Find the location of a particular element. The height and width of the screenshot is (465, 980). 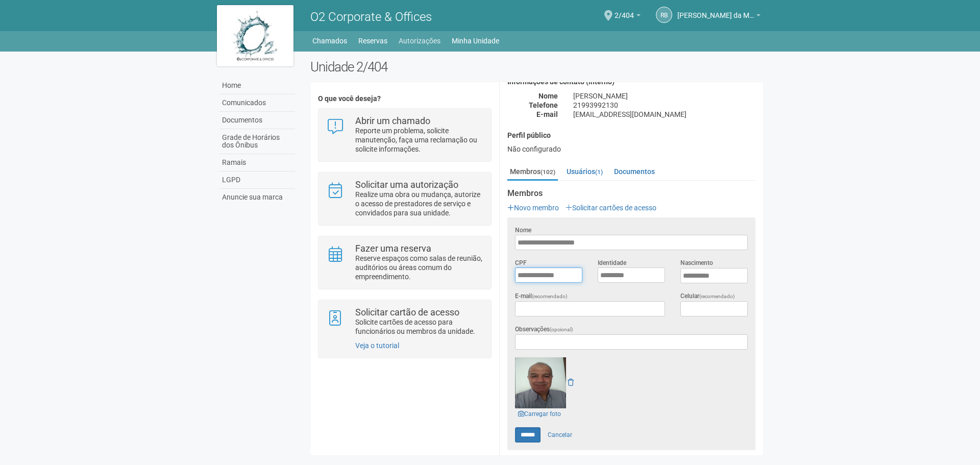

a: LGPD is located at coordinates (257, 180).